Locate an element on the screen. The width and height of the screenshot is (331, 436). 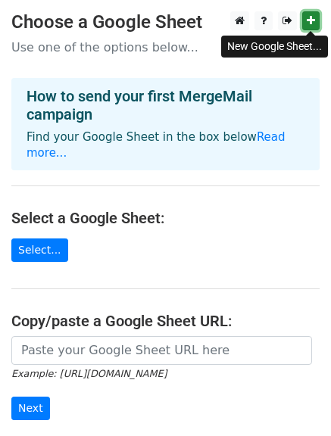
input: Paste your Google Sheet URL here is located at coordinates (161, 350).